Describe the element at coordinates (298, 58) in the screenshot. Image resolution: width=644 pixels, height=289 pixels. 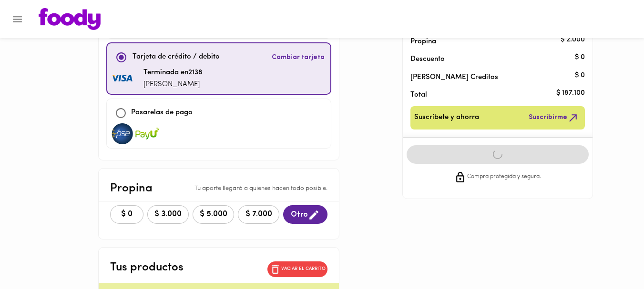
I see `span: Cambiar tarjeta` at that location.